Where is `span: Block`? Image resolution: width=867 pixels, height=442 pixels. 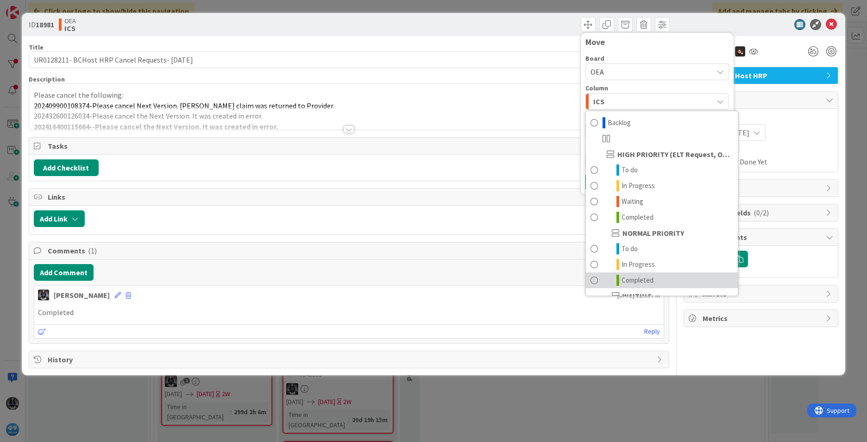
span: Block is located at coordinates (762, 188).